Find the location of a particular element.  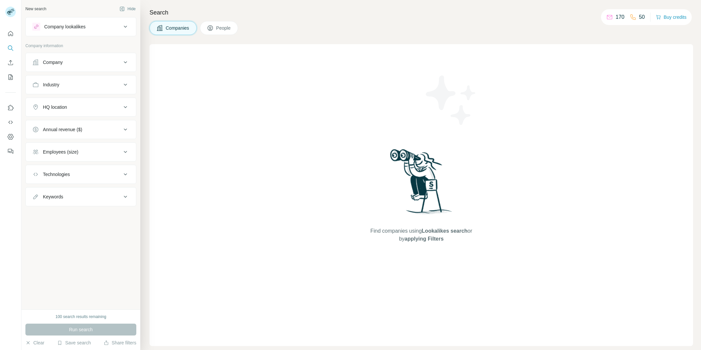

button: Technologies is located at coordinates (81, 174).